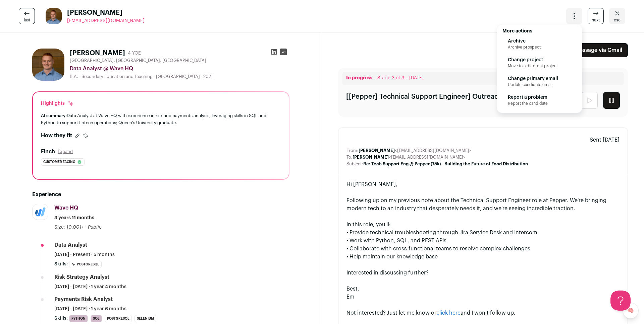 The width and height of the screenshot is (644, 324). What do you see at coordinates (539, 85) in the screenshot?
I see `span: Update candidate email` at bounding box center [539, 85].